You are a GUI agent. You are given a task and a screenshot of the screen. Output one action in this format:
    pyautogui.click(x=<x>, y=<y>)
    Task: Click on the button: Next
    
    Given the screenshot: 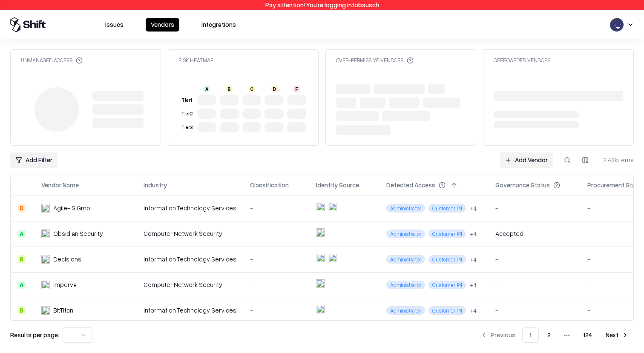 What is the action you would take?
    pyautogui.click(x=617, y=335)
    